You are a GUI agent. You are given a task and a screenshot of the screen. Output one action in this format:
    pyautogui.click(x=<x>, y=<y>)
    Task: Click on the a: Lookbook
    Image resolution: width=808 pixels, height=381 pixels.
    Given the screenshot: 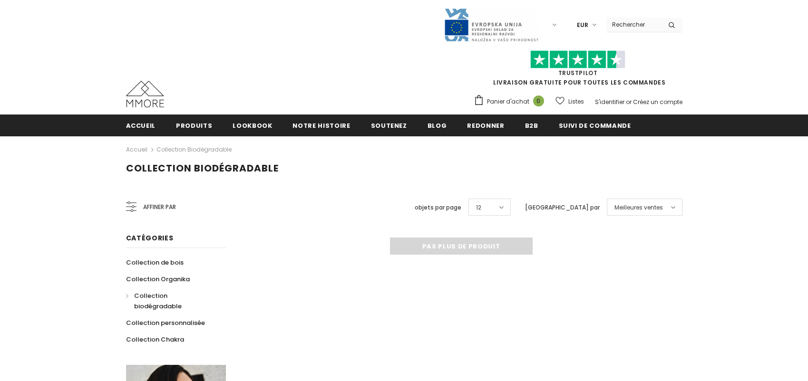 What is the action you would take?
    pyautogui.click(x=252, y=125)
    